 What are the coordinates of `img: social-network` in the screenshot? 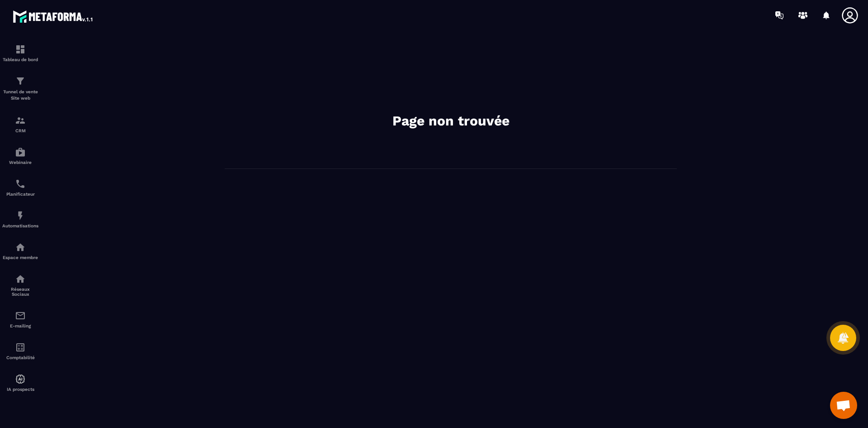 It's located at (21, 279).